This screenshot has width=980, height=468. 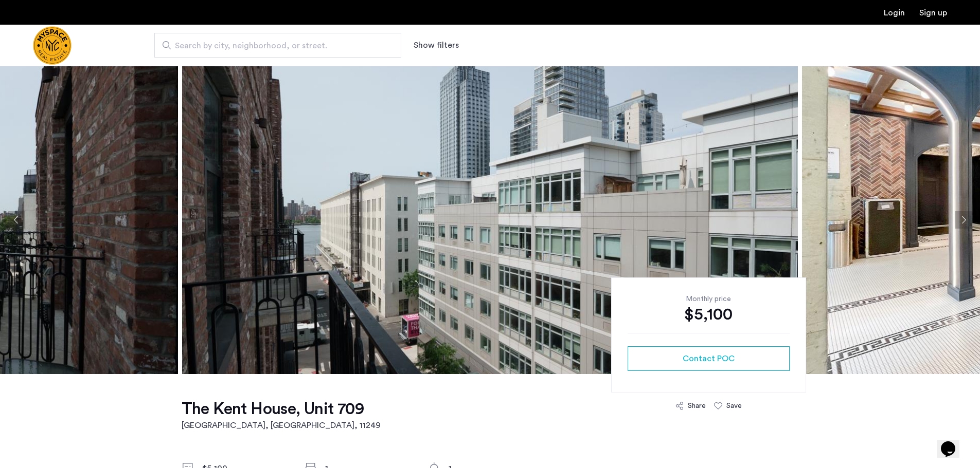 I want to click on button: button, so click(x=708, y=359).